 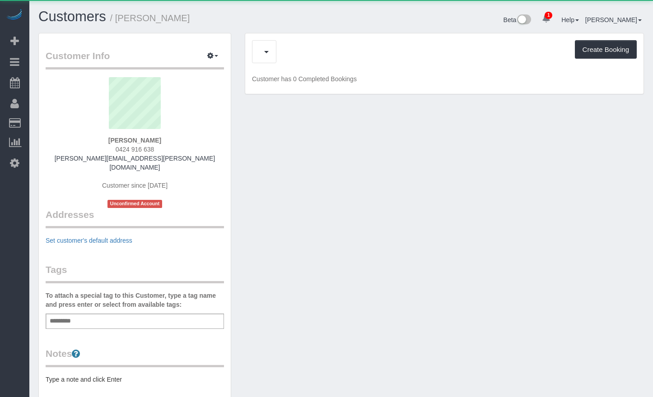 I want to click on span: Unconfirmed Account, so click(x=135, y=204).